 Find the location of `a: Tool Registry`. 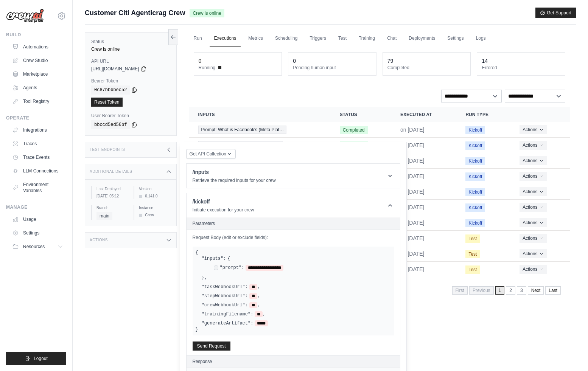

a: Tool Registry is located at coordinates (37, 102).